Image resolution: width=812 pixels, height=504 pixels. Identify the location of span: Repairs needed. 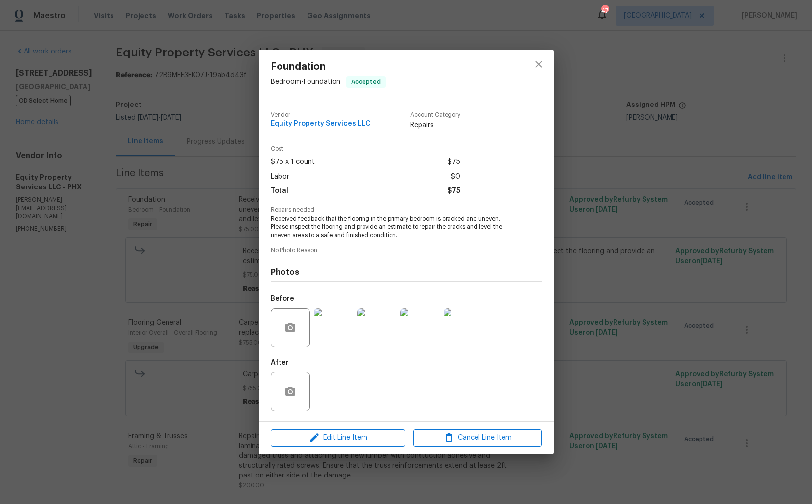
(406, 209).